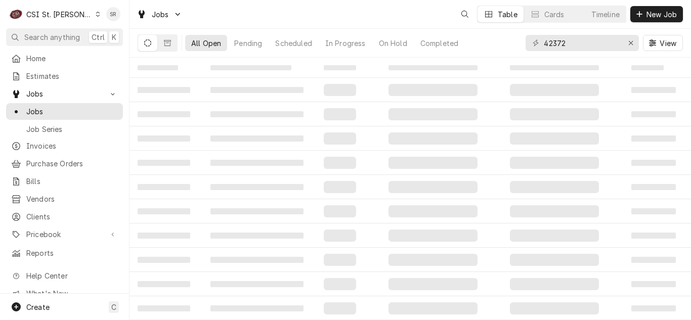 This screenshot has height=320, width=691. Describe the element at coordinates (346, 43) in the screenshot. I see `div: In Progress` at that location.